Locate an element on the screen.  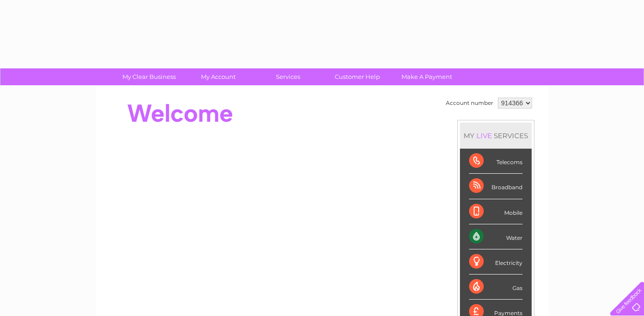
div: LIVE is located at coordinates (484, 135).